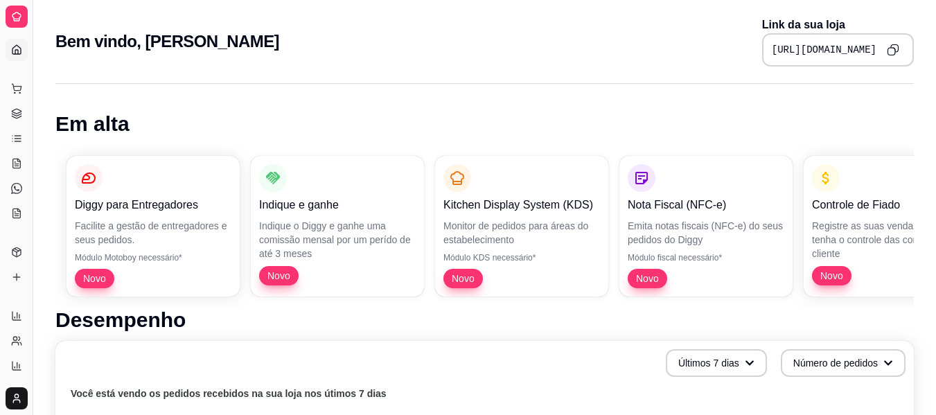  Describe the element at coordinates (522, 205) in the screenshot. I see `p: Kitchen Display System (KDS)` at that location.